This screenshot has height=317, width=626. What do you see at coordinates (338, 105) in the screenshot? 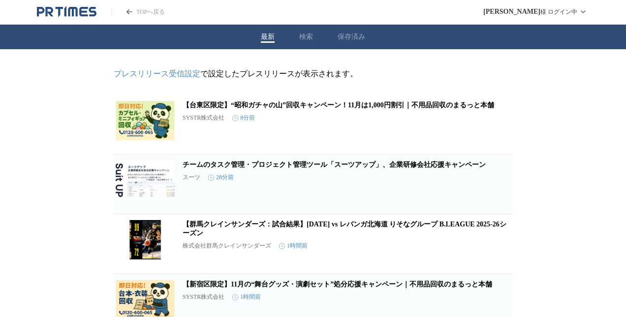
I see `a: 【台東区限定】“昭和ガチャの山”回収キャンペーン！11月は1,000円割引｜不用品回収のまるっと本舗` at bounding box center [338, 105].